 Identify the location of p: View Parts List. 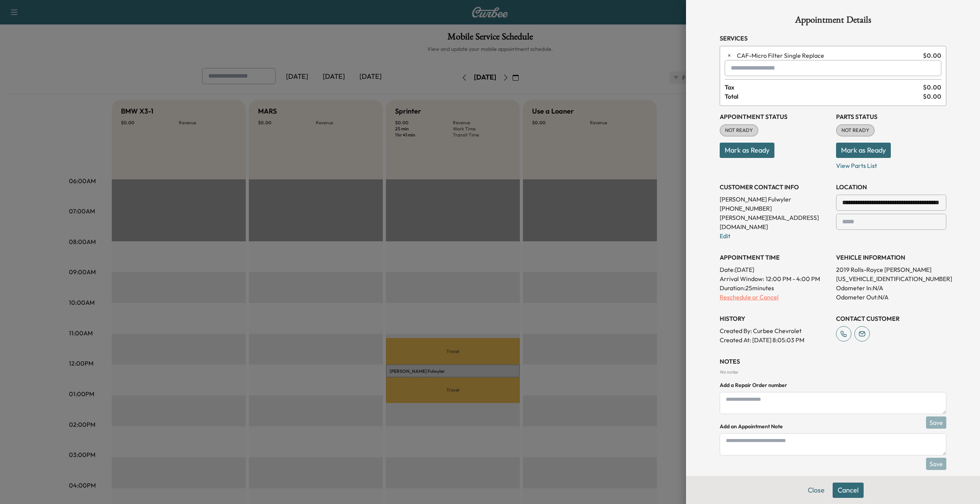
(891, 164).